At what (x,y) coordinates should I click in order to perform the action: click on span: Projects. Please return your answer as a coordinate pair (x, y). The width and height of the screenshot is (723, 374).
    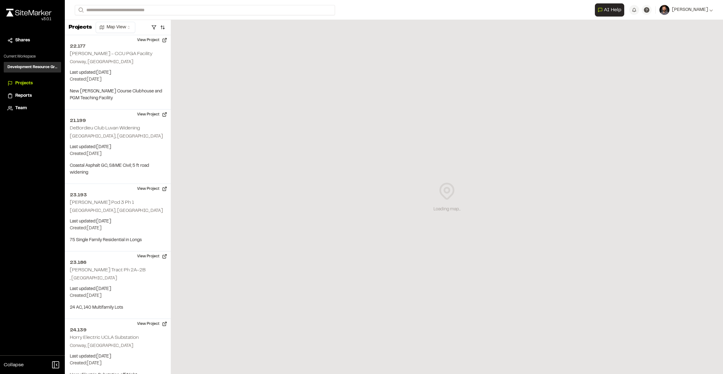
    Looking at the image, I should click on (24, 83).